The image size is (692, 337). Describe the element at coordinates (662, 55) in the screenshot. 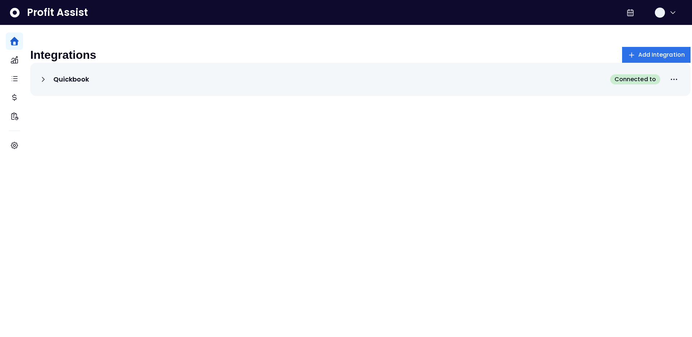

I see `span: Add Integration` at that location.